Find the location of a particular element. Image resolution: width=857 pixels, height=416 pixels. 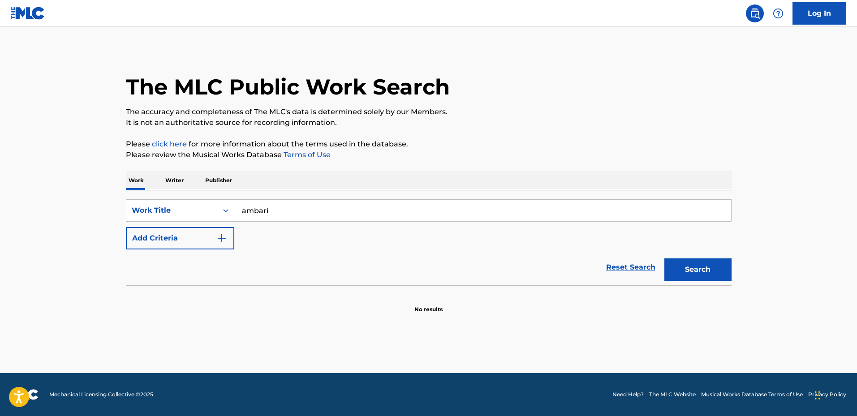

a: Public Search is located at coordinates (755, 13).